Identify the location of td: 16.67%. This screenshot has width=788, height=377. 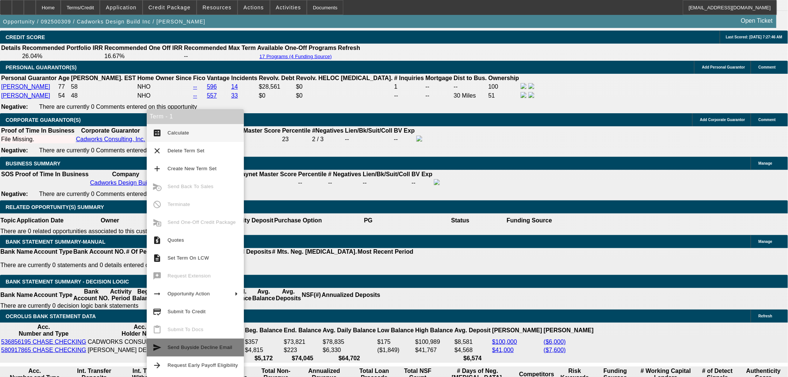
(143, 56).